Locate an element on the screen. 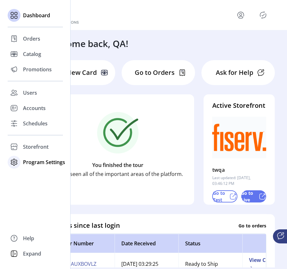 The width and height of the screenshot is (287, 269). span: Users is located at coordinates (30, 93).